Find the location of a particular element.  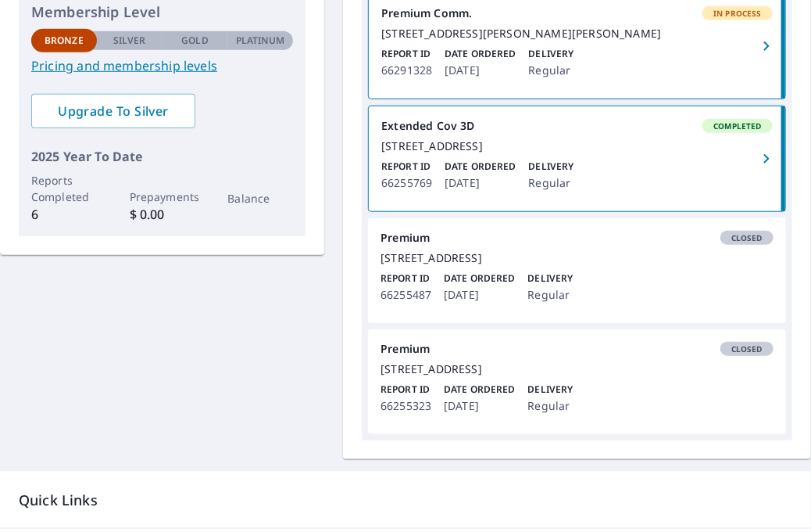

a: Upgrade To Silver is located at coordinates (114, 111).